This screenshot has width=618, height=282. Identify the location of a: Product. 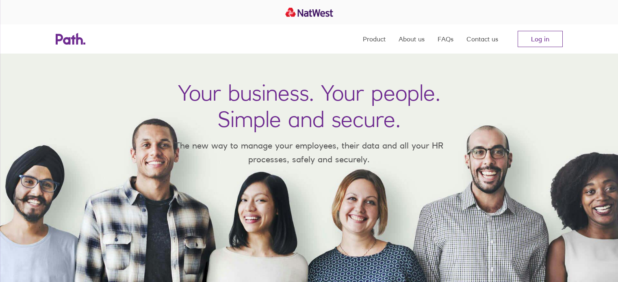
(374, 39).